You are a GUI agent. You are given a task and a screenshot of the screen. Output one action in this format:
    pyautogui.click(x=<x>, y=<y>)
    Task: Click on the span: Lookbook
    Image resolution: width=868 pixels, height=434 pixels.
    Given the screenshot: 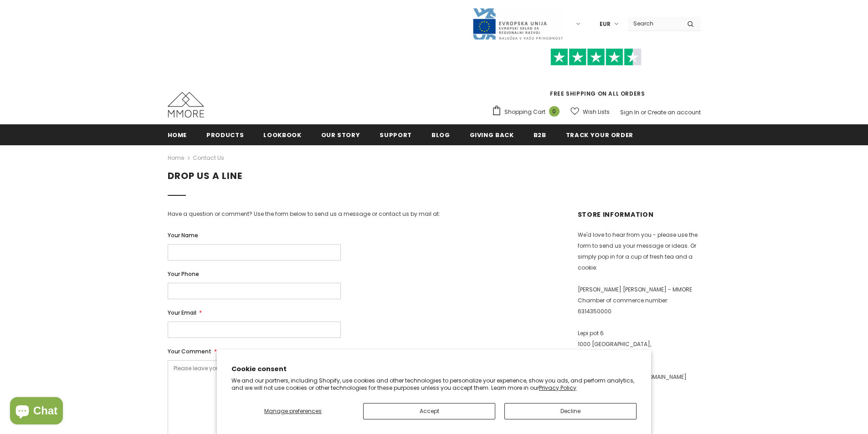 What is the action you would take?
    pyautogui.click(x=282, y=135)
    